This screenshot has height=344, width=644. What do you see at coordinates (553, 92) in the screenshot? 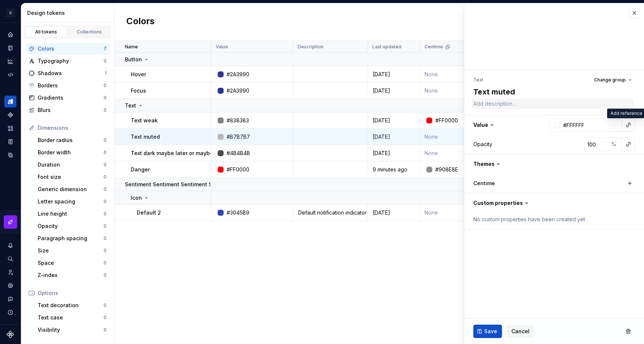
I see `textarea: Text muted` at bounding box center [553, 92].